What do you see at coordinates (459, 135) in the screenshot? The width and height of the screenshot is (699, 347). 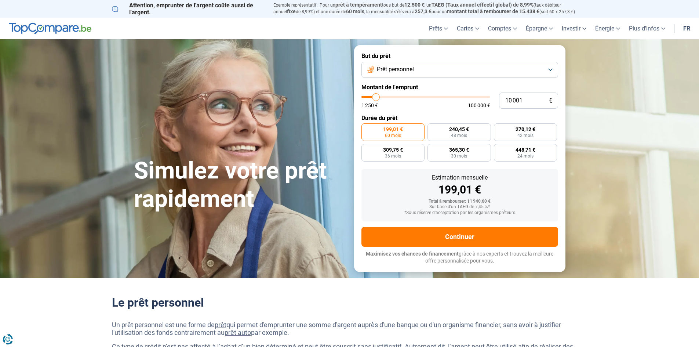 I see `span: 48 mois` at bounding box center [459, 135].